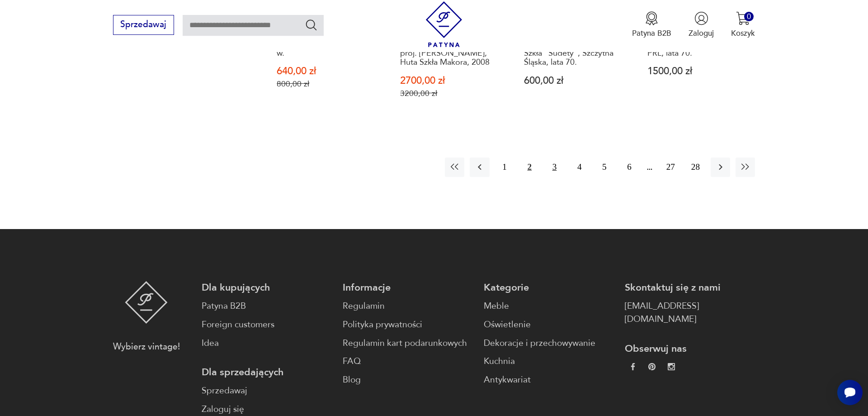  I want to click on a: Ikona medaluPatyna B2B, so click(652, 25).